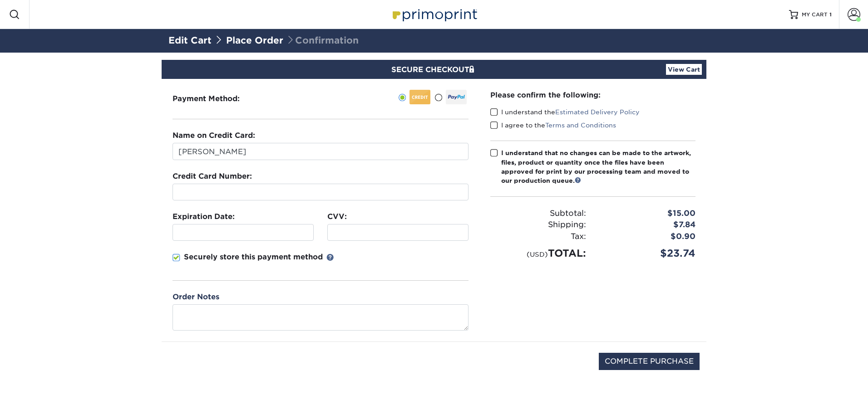 This screenshot has height=419, width=868. Describe the element at coordinates (190, 41) in the screenshot. I see `a: Edit Cart` at that location.